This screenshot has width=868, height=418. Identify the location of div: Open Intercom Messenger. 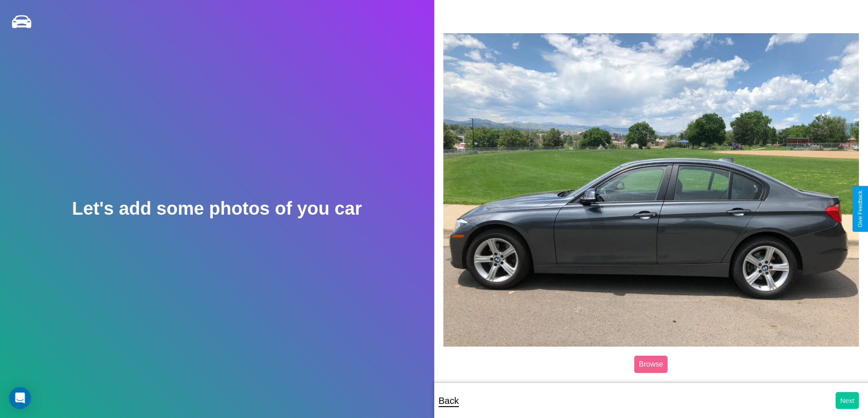
(20, 398).